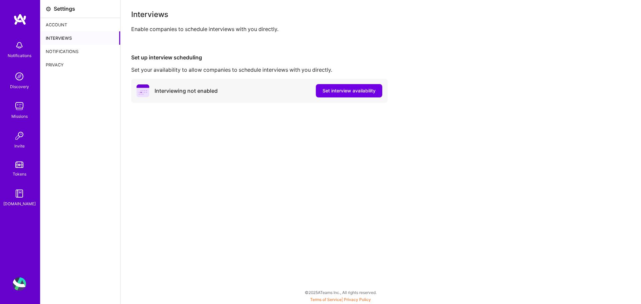 The width and height of the screenshot is (641, 304). I want to click on div: Tokens, so click(19, 174).